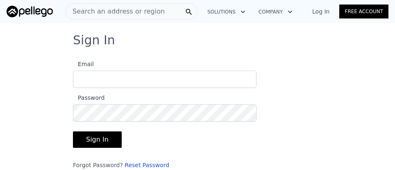 The height and width of the screenshot is (170, 395). Describe the element at coordinates (198, 40) in the screenshot. I see `h3: Sign In` at that location.